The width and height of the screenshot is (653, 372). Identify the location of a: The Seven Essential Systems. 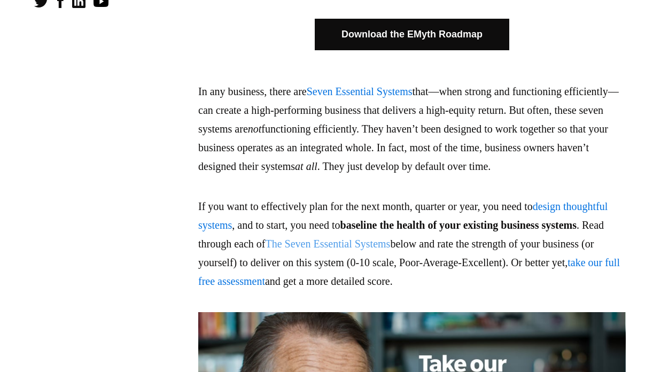
(328, 244).